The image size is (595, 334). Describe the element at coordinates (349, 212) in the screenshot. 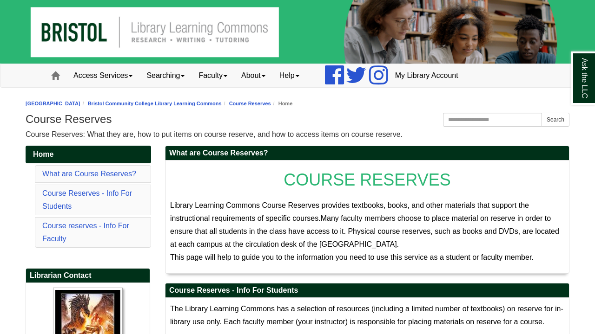

I see `span: Library Learning Commons Course Reserves provides textbooks, books, and other materials that supp...` at that location.